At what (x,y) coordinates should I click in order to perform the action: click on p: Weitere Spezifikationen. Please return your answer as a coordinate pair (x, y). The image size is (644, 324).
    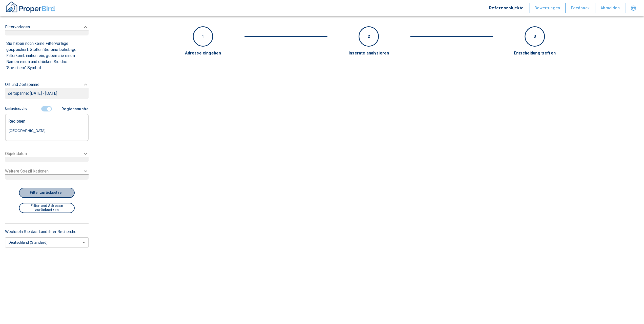
    Looking at the image, I should click on (27, 171).